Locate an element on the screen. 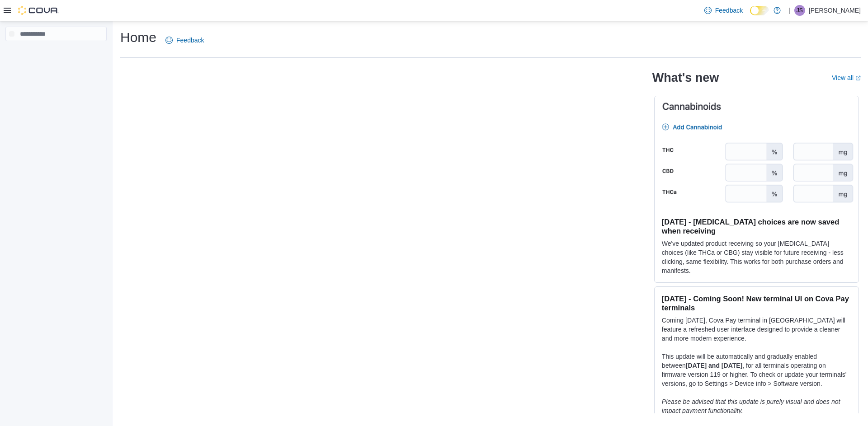  a: View allExternal link is located at coordinates (846, 77).